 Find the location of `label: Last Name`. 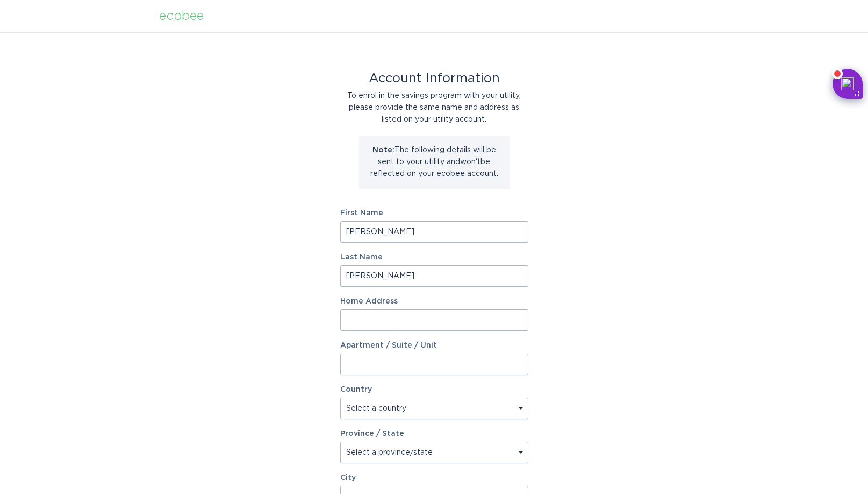

label: Last Name is located at coordinates (434, 257).